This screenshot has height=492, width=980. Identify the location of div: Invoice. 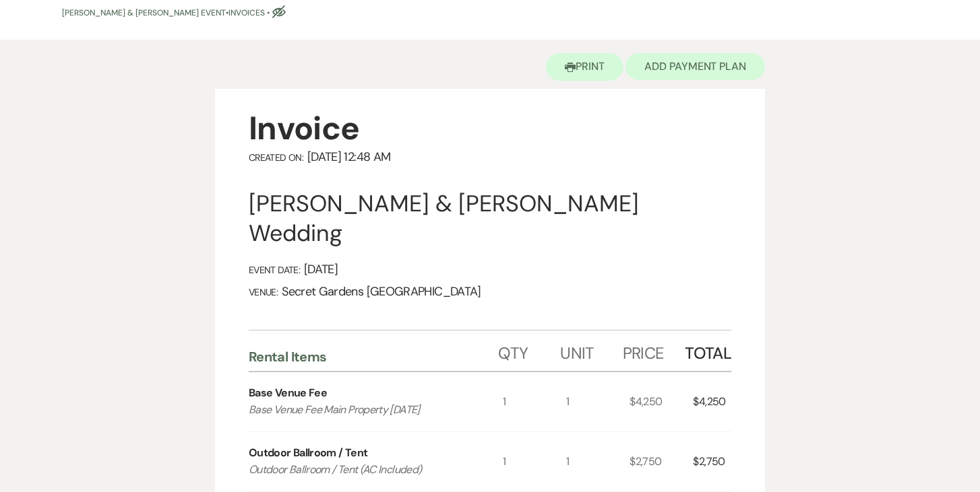
(490, 129).